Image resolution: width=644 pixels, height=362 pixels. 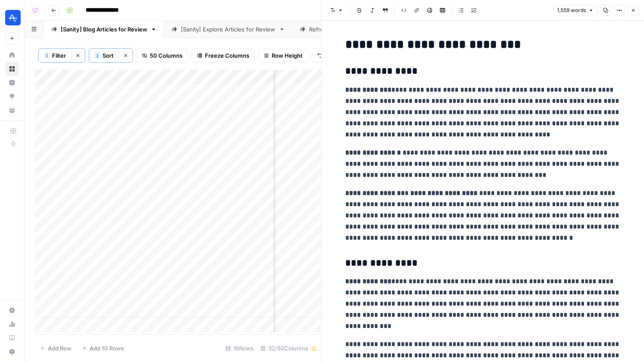 What do you see at coordinates (104, 29) in the screenshot?
I see `div: [Sanity] Blog Articles for Review` at bounding box center [104, 29].